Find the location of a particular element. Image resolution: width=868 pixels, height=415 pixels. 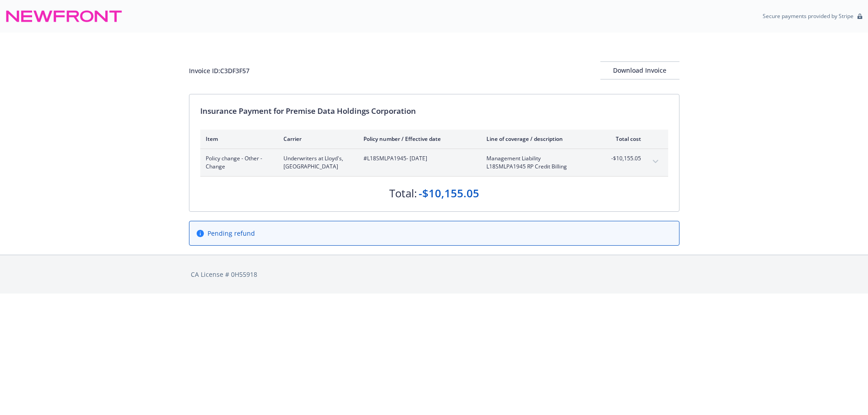

div: -$10,155.05 is located at coordinates (449, 193).